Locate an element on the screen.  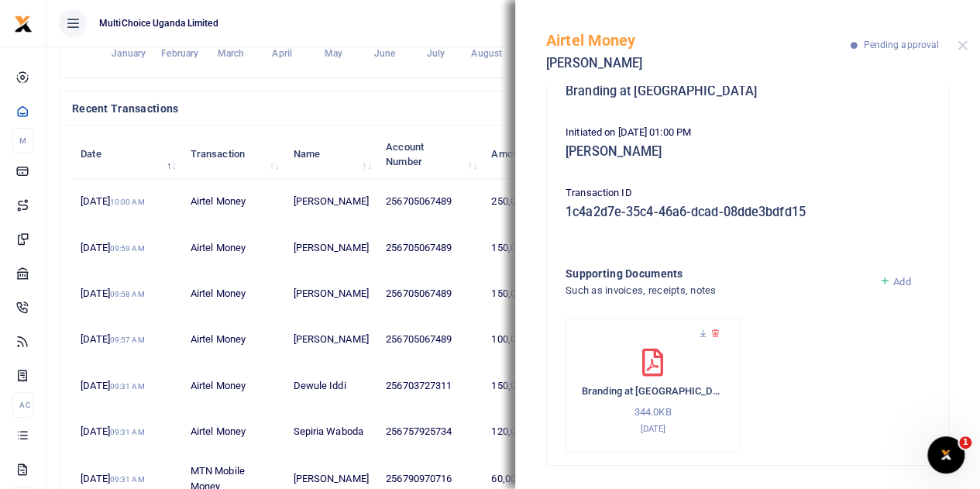
tspan: February is located at coordinates (180, 53).